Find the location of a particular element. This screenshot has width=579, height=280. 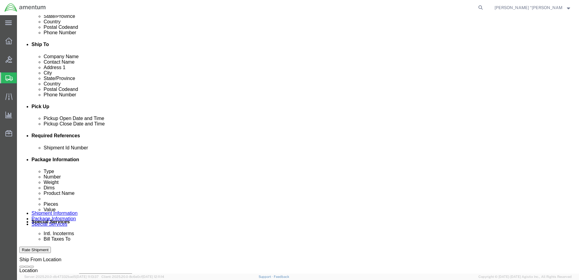

span: Courtney “Levi” Rabel is located at coordinates (529, 8).